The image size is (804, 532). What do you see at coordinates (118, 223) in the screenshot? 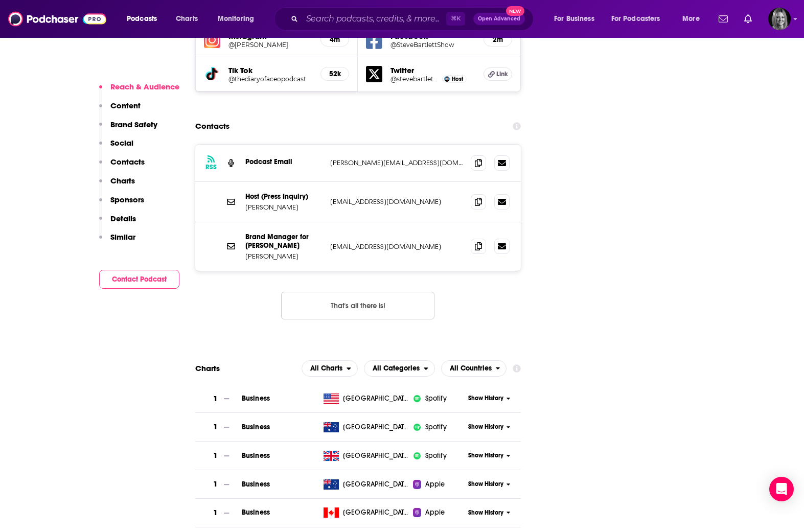
I see `button: Details` at bounding box center [118, 223].